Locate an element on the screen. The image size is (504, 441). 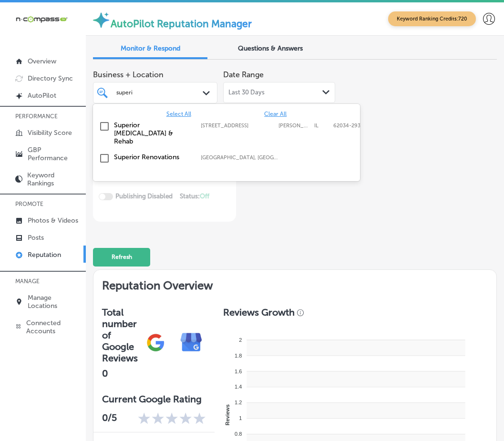
text: Reviews is located at coordinates (227, 414).